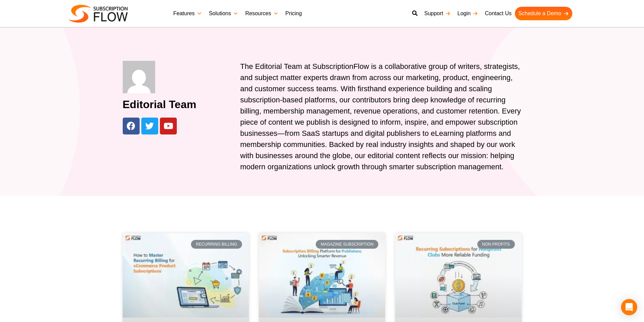 This screenshot has width=644, height=322. Describe the element at coordinates (262, 14) in the screenshot. I see `a: Resources` at that location.